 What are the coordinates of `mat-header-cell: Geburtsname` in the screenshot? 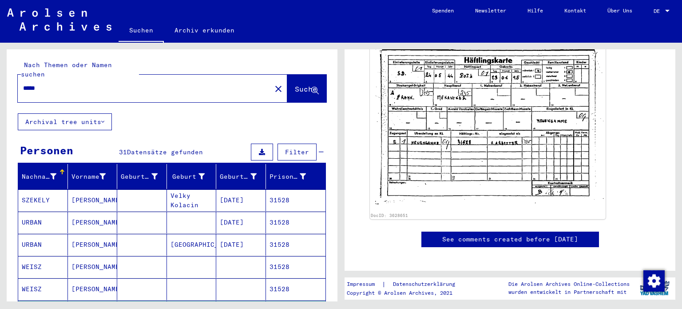 It's located at (142, 176).